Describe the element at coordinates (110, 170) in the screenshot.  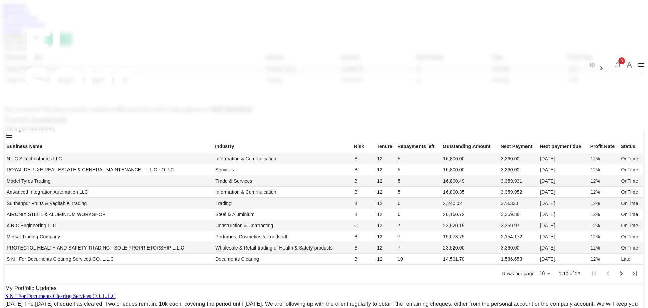
I see `td: ROYAL DELUXE REAL ESTATE & GENERAL MAINTENANCE - L.L.C - O.P.C` at that location.